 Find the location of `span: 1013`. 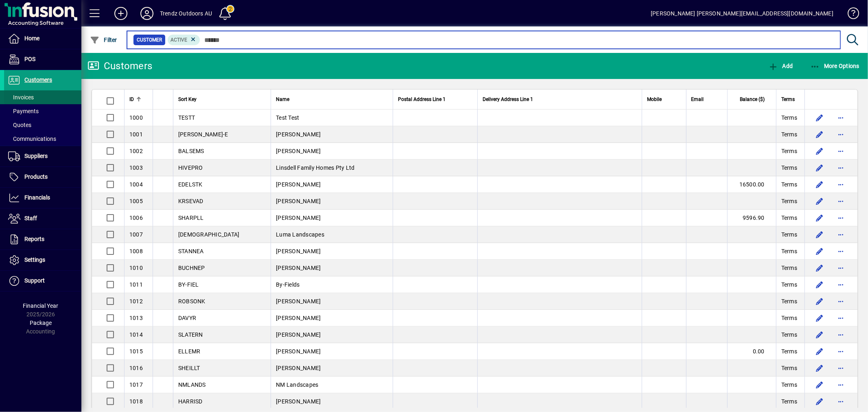

span: 1013 is located at coordinates (136, 318).